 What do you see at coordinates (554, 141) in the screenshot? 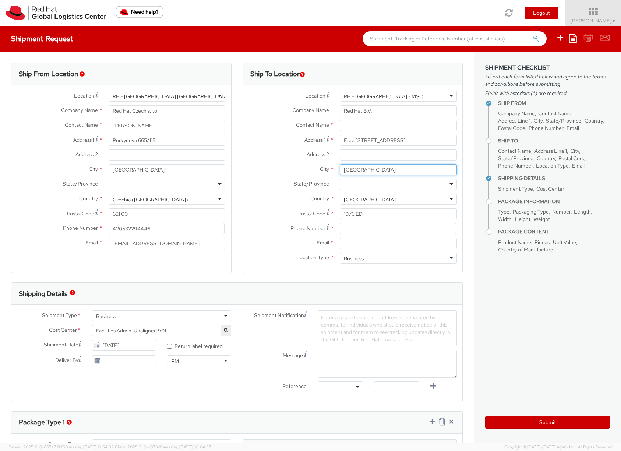
I see `h4: Ship To` at bounding box center [554, 141].